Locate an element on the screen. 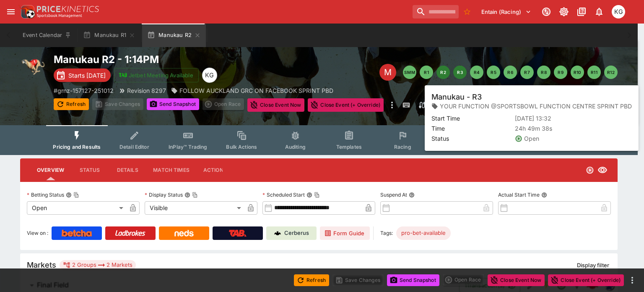 This screenshot has height=292, width=644. button: R6 is located at coordinates (510, 72).